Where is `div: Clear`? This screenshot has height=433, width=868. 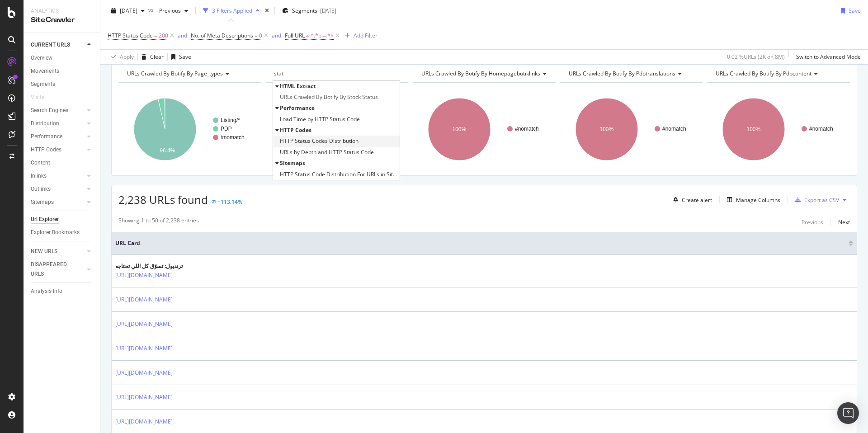
div: Clear is located at coordinates (157, 56).